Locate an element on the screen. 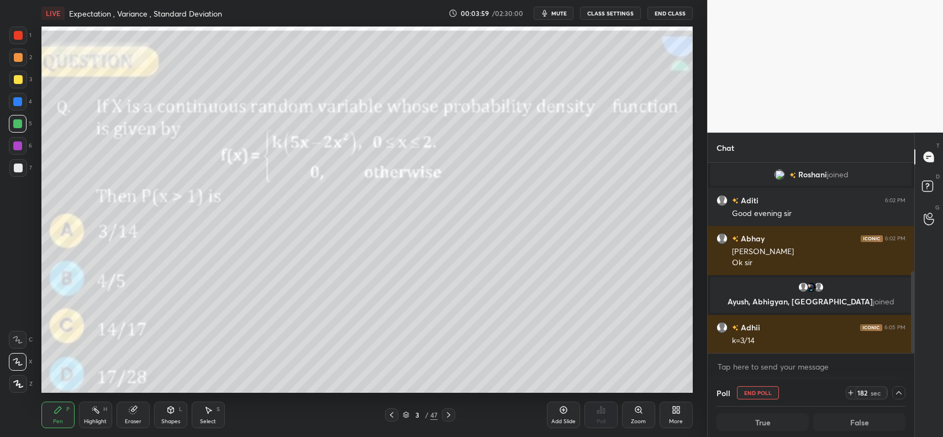 This screenshot has height=437, width=943. img: 3 is located at coordinates (779, 174).